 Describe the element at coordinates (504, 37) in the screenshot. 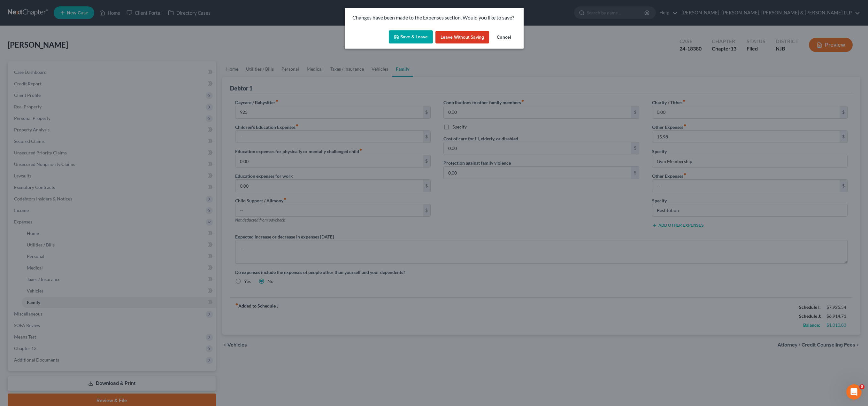

I see `button: Cancel` at that location.